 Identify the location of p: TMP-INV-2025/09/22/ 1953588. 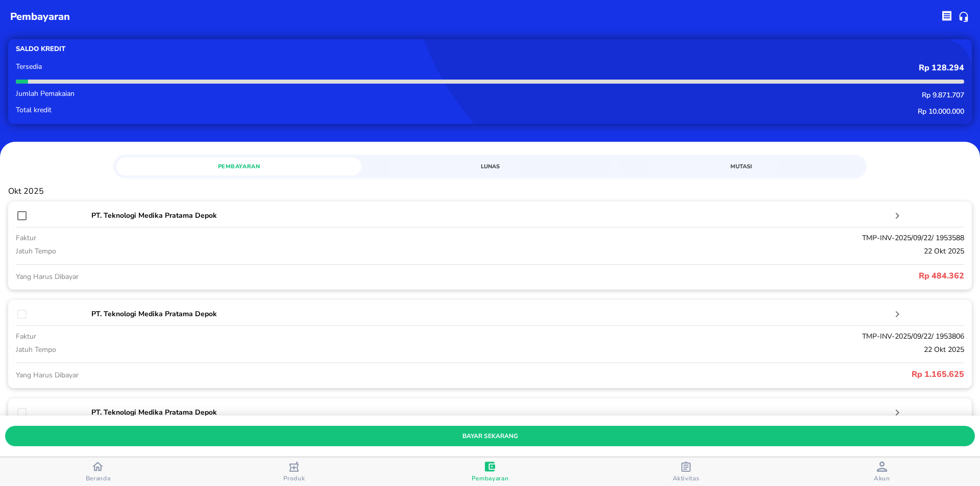
(688, 238).